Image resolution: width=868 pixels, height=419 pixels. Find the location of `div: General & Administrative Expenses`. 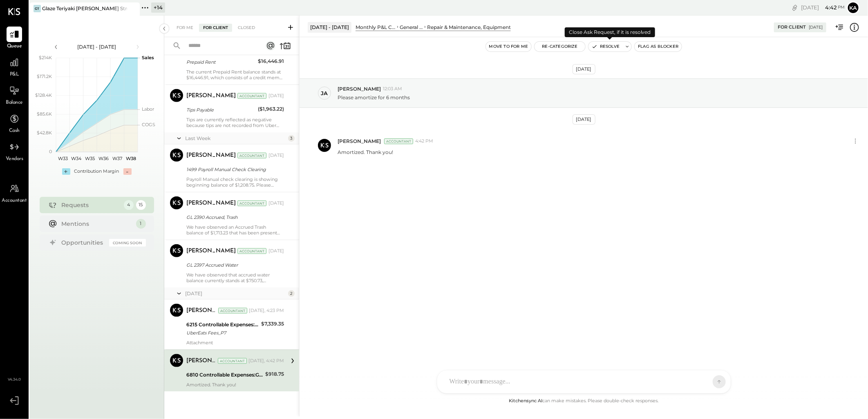

div: General & Administrative Expenses is located at coordinates (411, 27).